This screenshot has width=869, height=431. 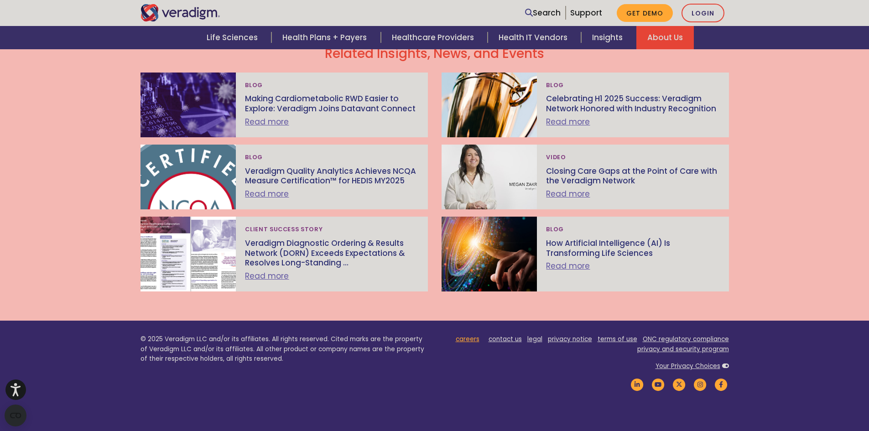 What do you see at coordinates (332, 253) in the screenshot?
I see `p: Veradigm Diagnostic Ordering & Results Network (DORN) Exceeds Expectations & Resolves Long-Standi...` at bounding box center [332, 253].